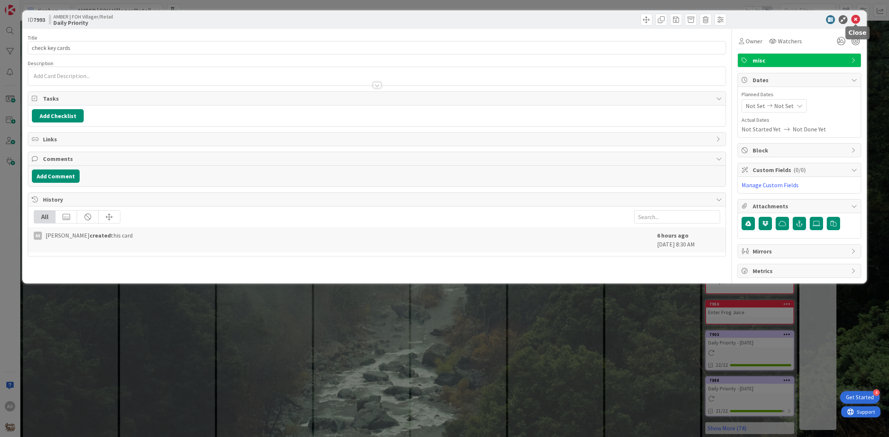  What do you see at coordinates (100, 236) in the screenshot?
I see `b: created` at bounding box center [100, 236].